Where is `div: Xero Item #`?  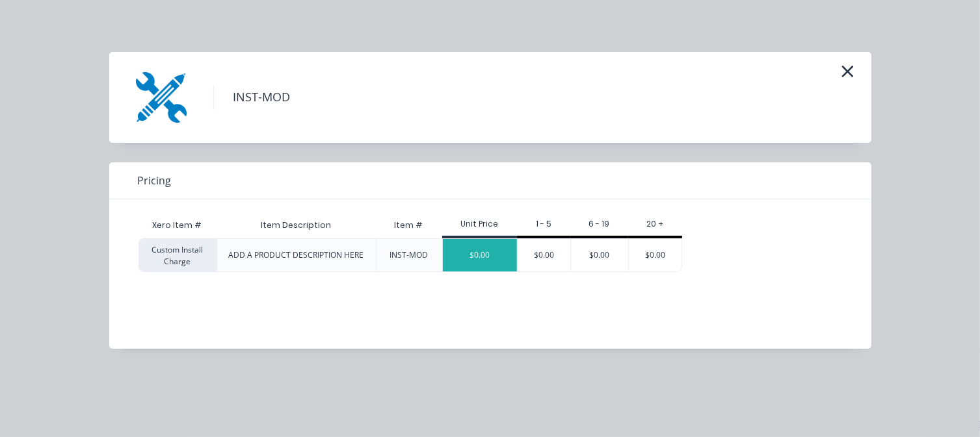 div: Xero Item # is located at coordinates (178, 226).